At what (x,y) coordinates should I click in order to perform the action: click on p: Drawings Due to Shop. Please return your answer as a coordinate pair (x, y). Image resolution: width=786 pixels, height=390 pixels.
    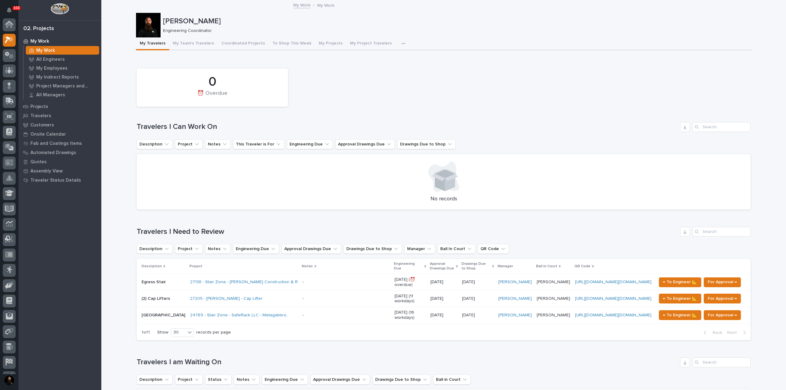
    Looking at the image, I should click on (476, 266).